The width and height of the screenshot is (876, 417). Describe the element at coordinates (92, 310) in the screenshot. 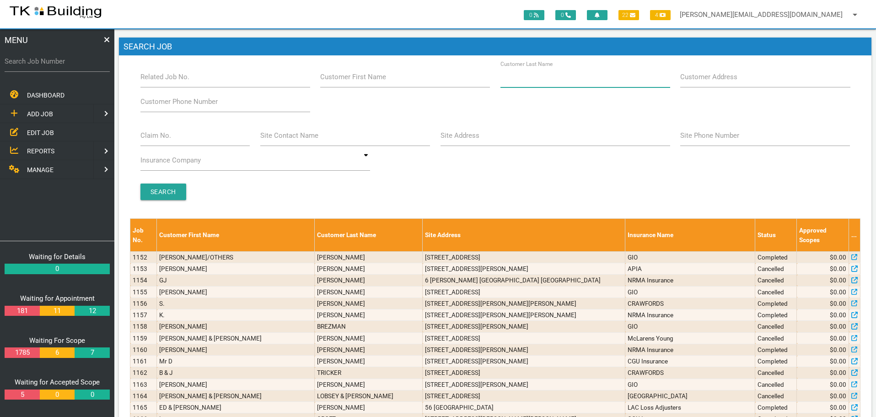

I see `a: 12` at that location.